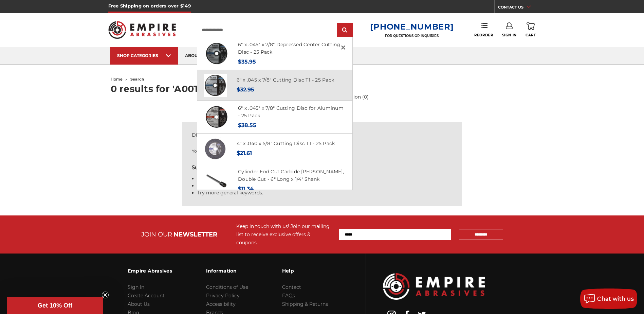 This screenshot has height=314, width=644. What do you see at coordinates (246, 189) in the screenshot?
I see `span: $11.34` at bounding box center [246, 189].